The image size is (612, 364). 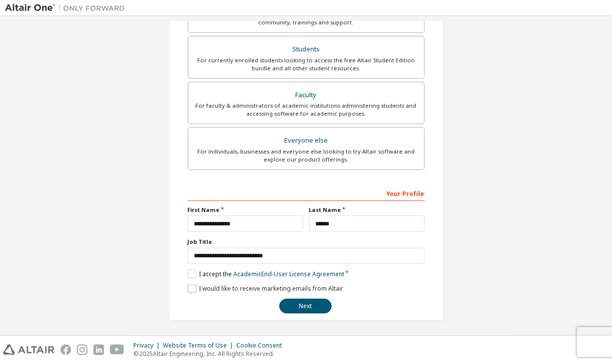 What do you see at coordinates (306, 95) in the screenshot?
I see `div: Faculty` at bounding box center [306, 95].